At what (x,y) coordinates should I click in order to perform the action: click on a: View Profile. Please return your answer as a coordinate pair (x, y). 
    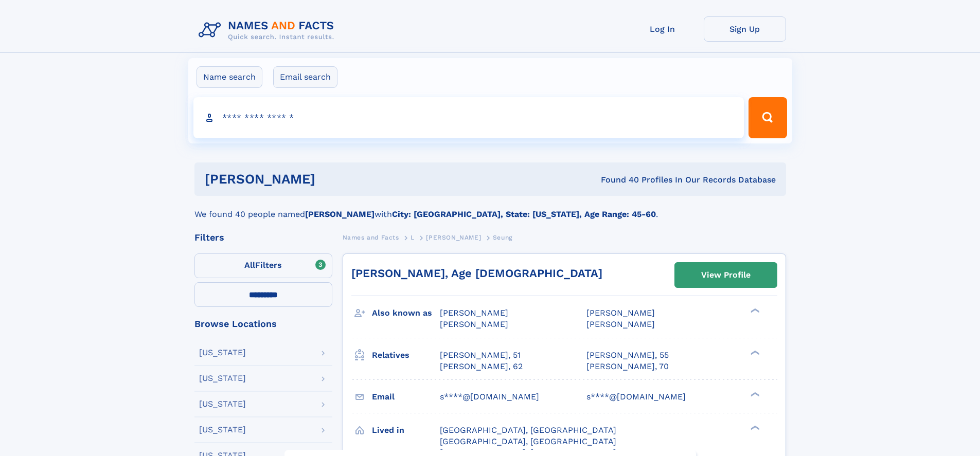
    Looking at the image, I should click on (726, 276).